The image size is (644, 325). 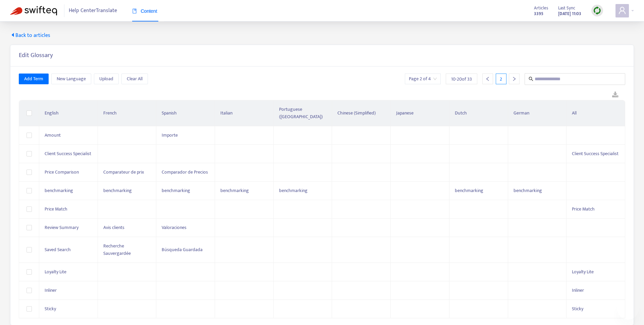 I want to click on span: Avis clients, so click(x=114, y=227).